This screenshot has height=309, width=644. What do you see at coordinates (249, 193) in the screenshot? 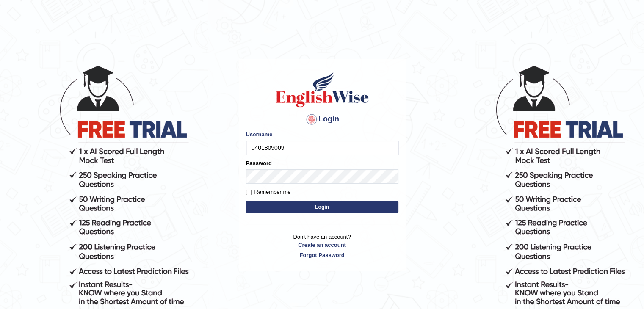
I see `input: Remember me` at bounding box center [249, 193].